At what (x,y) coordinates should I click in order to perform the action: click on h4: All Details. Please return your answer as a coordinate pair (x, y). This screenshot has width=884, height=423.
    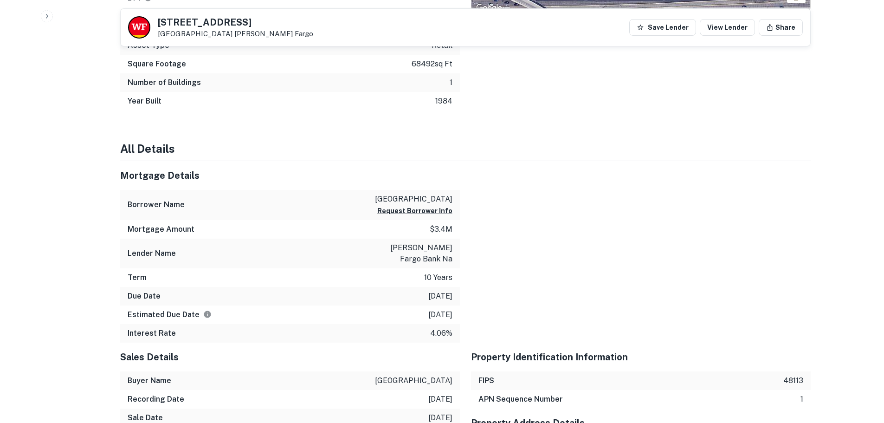
    Looking at the image, I should click on (465, 149).